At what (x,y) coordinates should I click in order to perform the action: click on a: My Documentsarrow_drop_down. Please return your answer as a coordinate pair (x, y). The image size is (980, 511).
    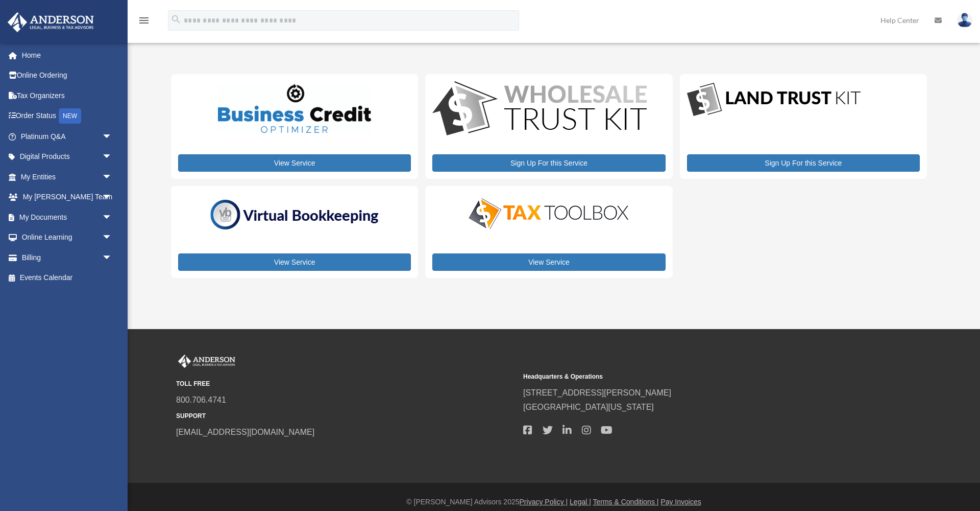
    Looking at the image, I should click on (67, 217).